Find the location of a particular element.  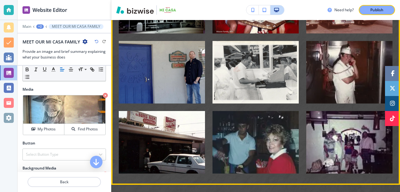

h4: My Photos is located at coordinates (47, 129).